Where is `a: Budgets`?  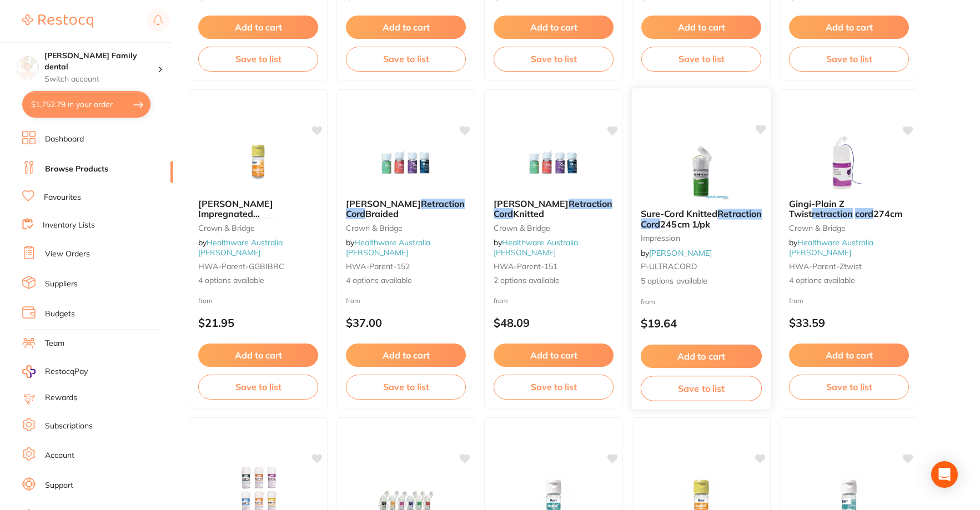
a: Budgets is located at coordinates (60, 314).